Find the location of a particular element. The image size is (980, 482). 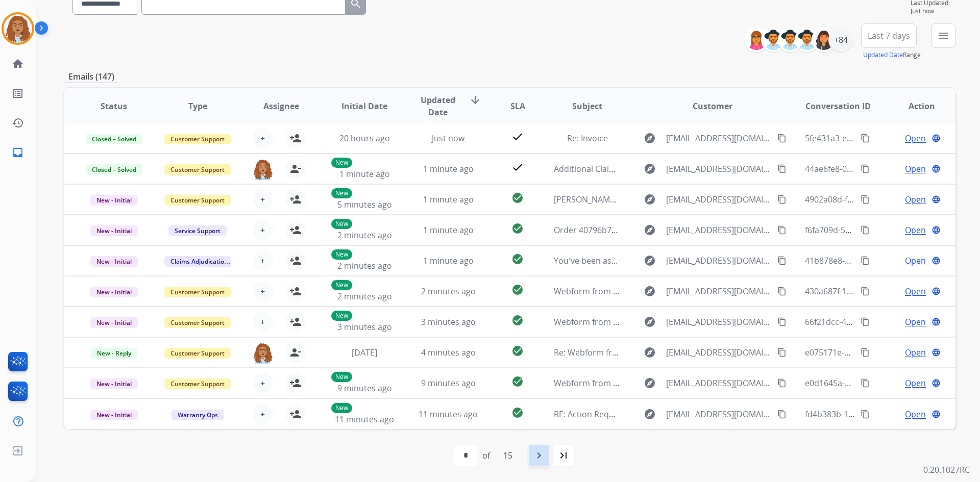

span: Just now is located at coordinates (448, 138).